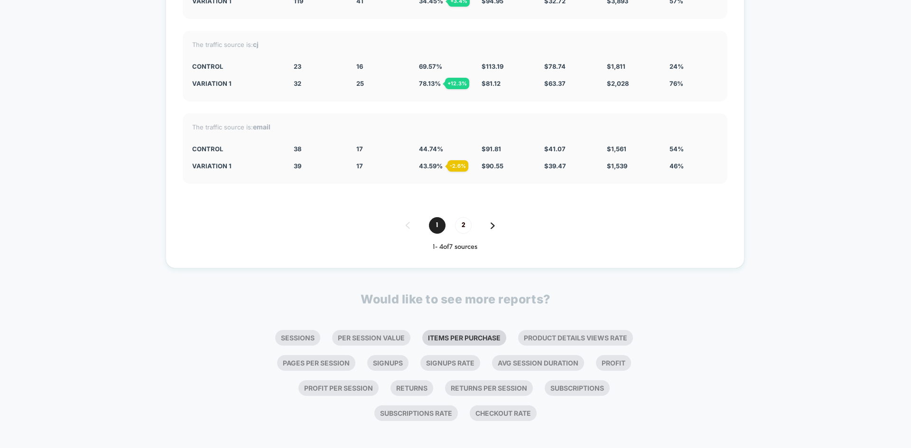  I want to click on span: 23, so click(297, 66).